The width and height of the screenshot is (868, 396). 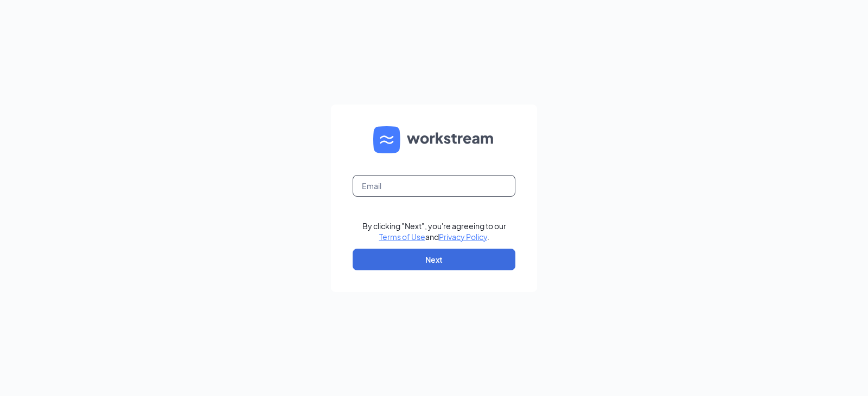 I want to click on img: WS logo and Workstream text, so click(x=434, y=140).